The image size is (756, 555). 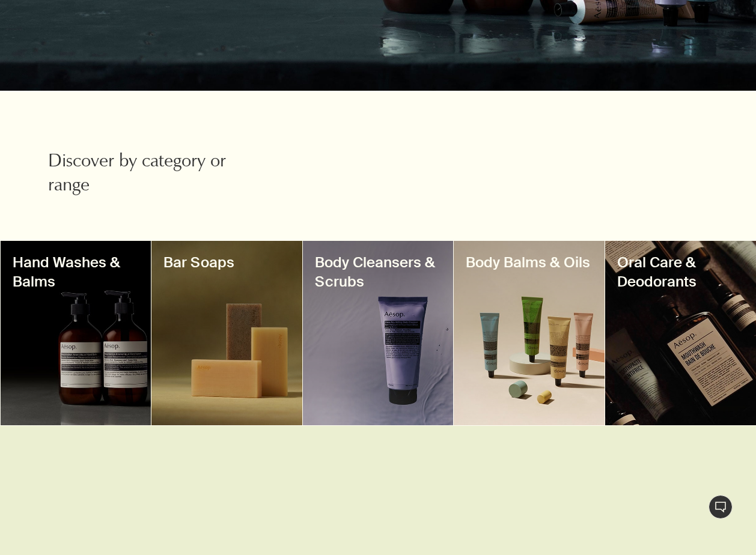 What do you see at coordinates (529, 333) in the screenshot?
I see `a: Four body balm tubesBody Balms & Oils` at bounding box center [529, 333].